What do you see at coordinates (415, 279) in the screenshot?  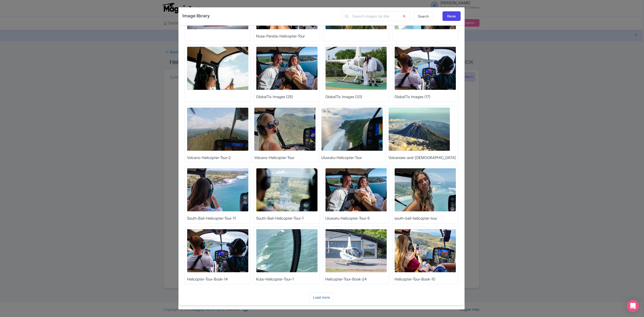 I see `div: Helicopter-Tour-Book-10` at bounding box center [415, 279].